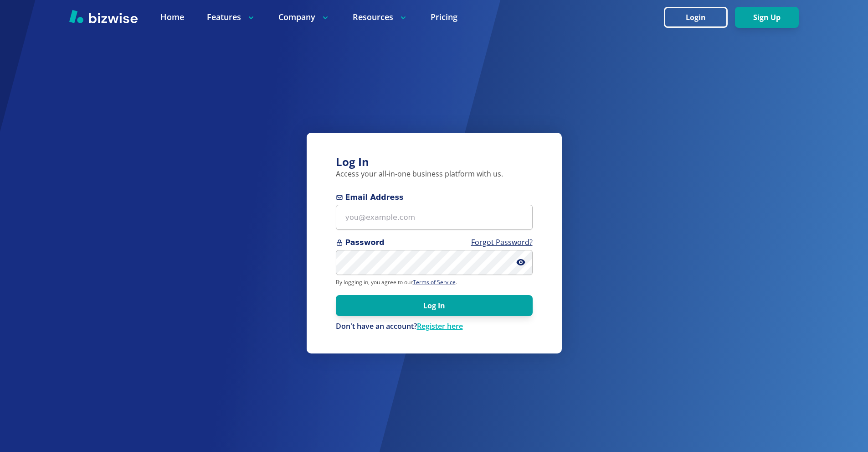 The width and height of the screenshot is (868, 452). What do you see at coordinates (434, 282) in the screenshot?
I see `a: Terms of Service` at bounding box center [434, 282].